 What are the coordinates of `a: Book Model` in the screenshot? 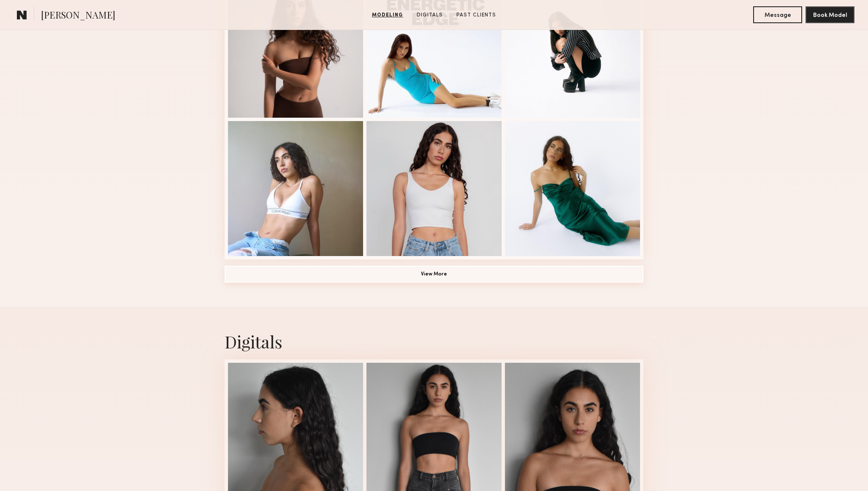 It's located at (830, 14).